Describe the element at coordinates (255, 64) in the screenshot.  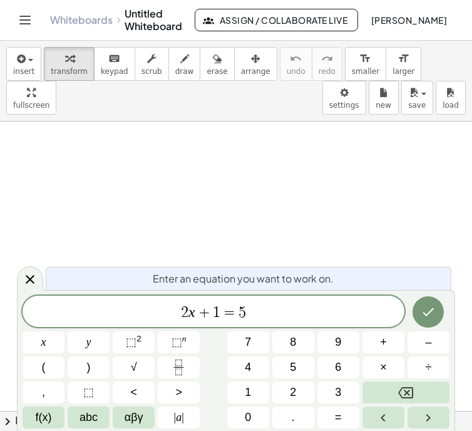
I see `button: arrange` at that location.